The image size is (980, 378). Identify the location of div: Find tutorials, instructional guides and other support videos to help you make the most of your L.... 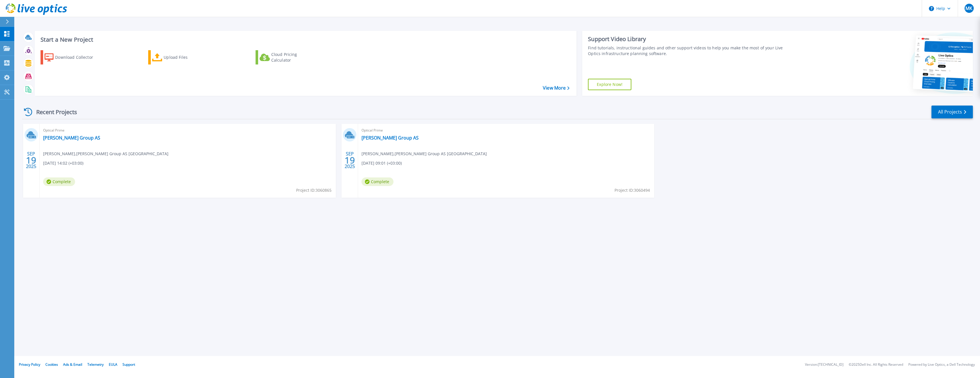
(690, 51).